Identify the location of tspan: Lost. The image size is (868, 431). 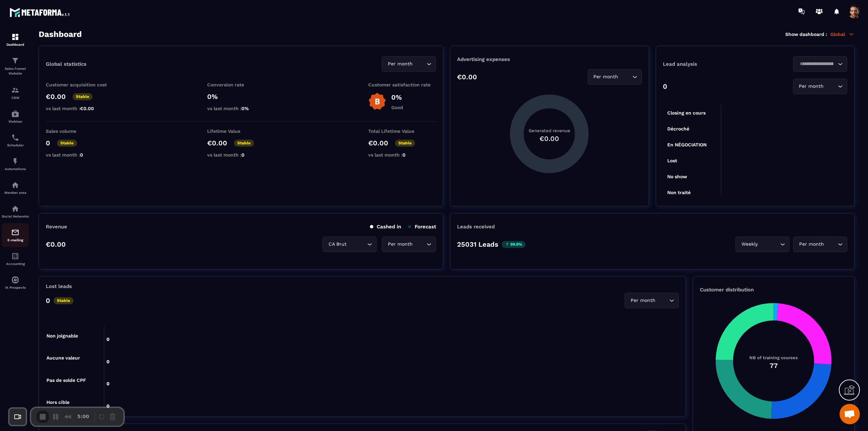
(672, 160).